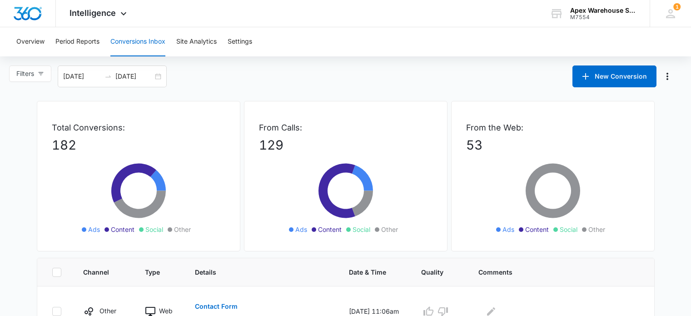 Image resolution: width=691 pixels, height=316 pixels. Describe the element at coordinates (138, 127) in the screenshot. I see `p: Total Conversions:` at that location.